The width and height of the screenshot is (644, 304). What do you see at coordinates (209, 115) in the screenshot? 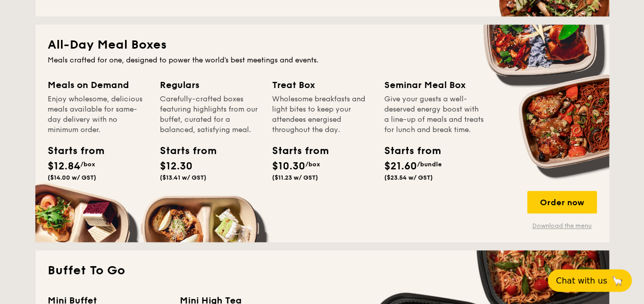
I see `div: Carefully-crafted boxes featuring highlights from our buffet, curated for a balanced, satisfying ...` at bounding box center [209, 115].